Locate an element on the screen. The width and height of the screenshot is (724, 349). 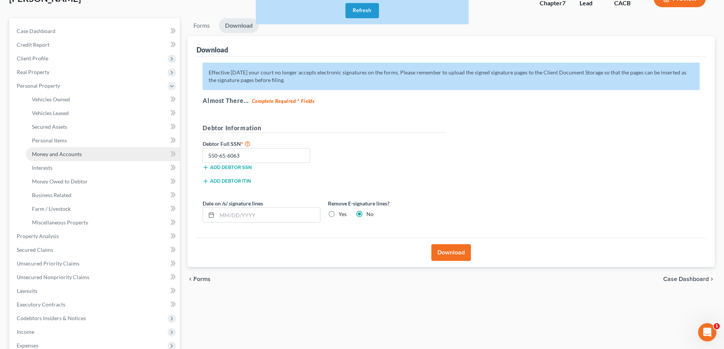
a: Unsecured Nonpriority Claims is located at coordinates (95, 277).